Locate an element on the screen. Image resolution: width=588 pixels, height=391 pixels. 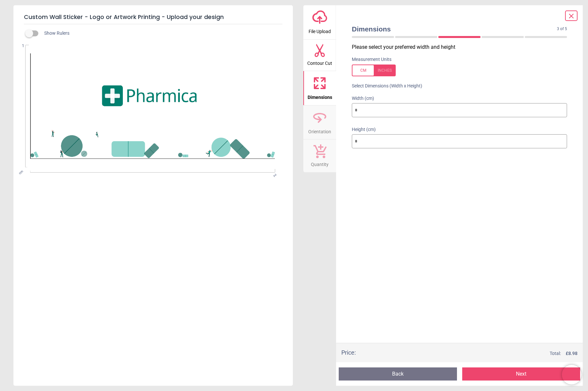
button: Next is located at coordinates (521, 374).